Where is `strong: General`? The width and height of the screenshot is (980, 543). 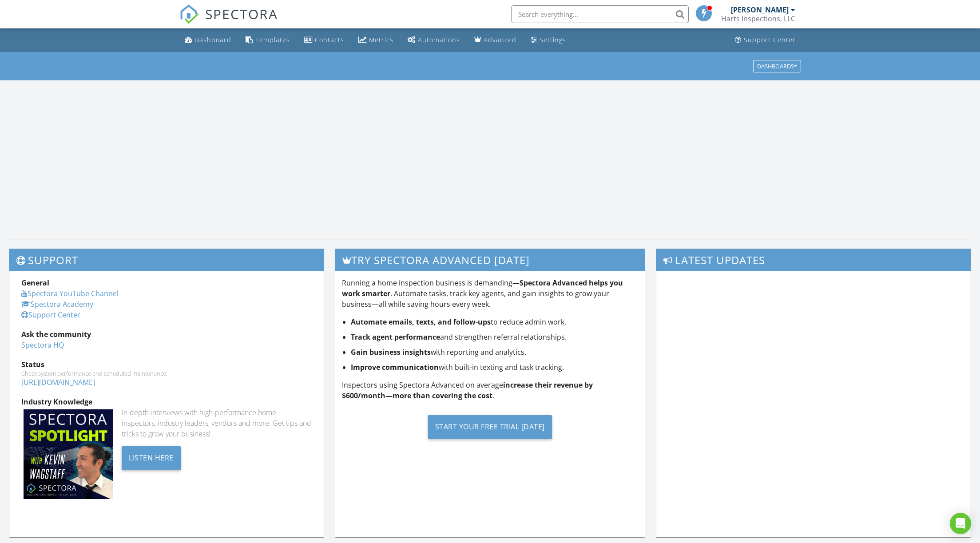
strong: General is located at coordinates (35, 283).